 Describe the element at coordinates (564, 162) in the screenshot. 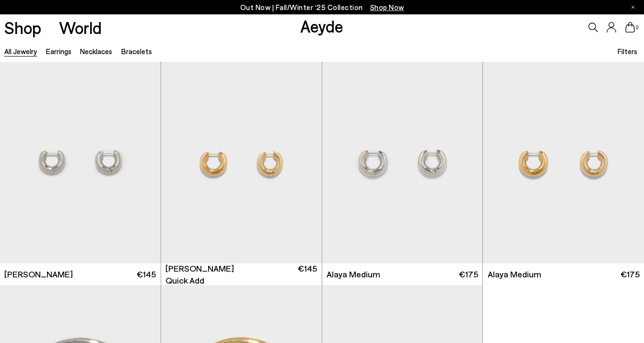

I see `a: Alaya Medium 18kt Gold-Plated Hoop Earrings` at that location.